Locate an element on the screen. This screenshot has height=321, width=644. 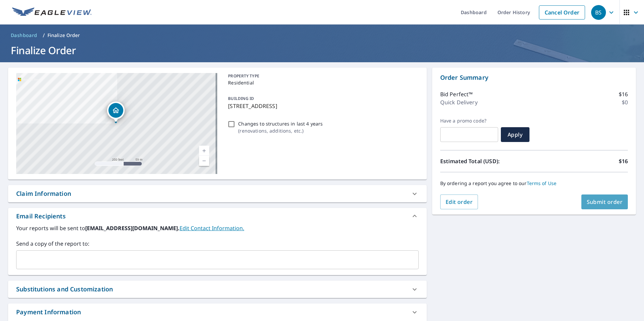
a: Current Level 17, Zoom In is located at coordinates (204, 151).